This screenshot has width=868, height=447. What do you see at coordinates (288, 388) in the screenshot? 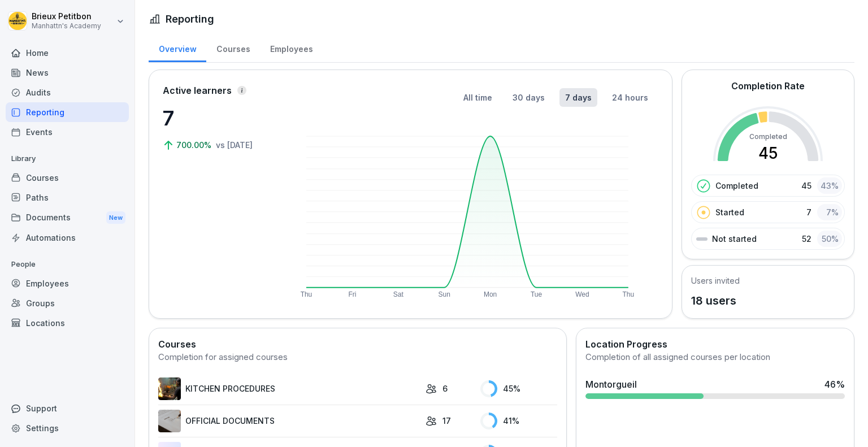
I see `a: KITCHEN PROCEDURES` at bounding box center [288, 388].